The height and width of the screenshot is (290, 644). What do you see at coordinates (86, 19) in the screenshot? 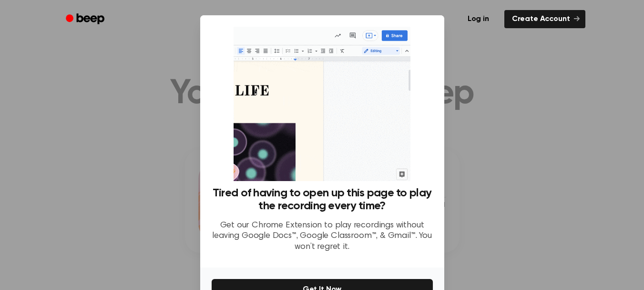
I see `a: Beep` at bounding box center [86, 19].